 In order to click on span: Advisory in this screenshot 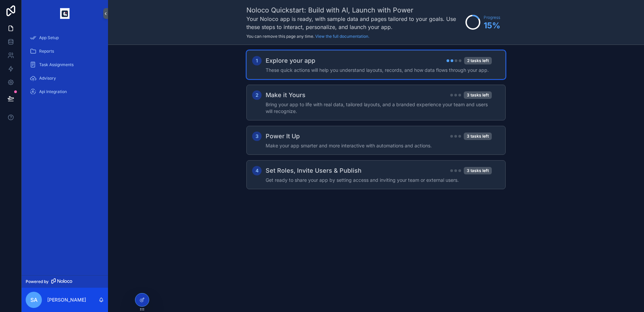, I will do `click(47, 78)`.